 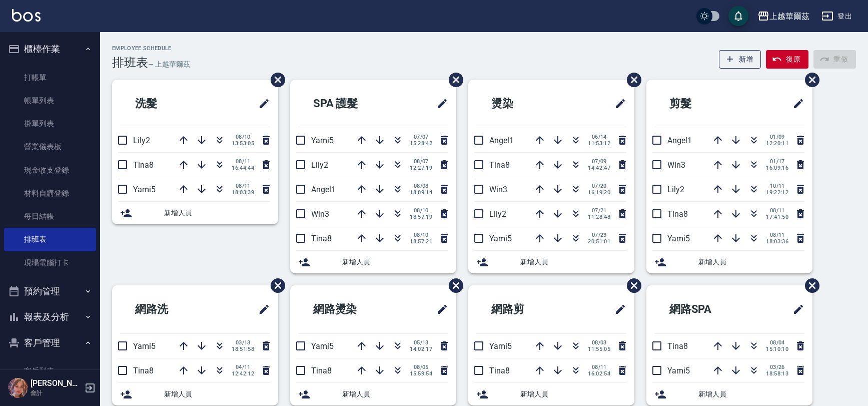 What do you see at coordinates (421, 186) in the screenshot?
I see `span: 08/08` at bounding box center [421, 186].